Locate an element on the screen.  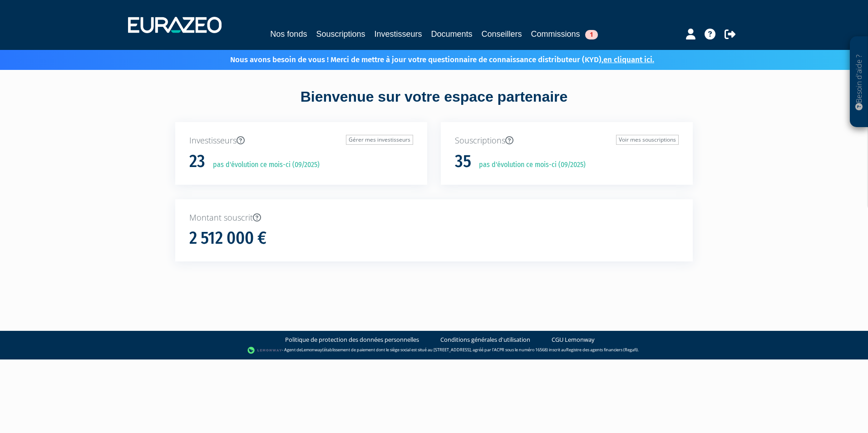
a: Gérer mes investisseurs is located at coordinates (379, 140).